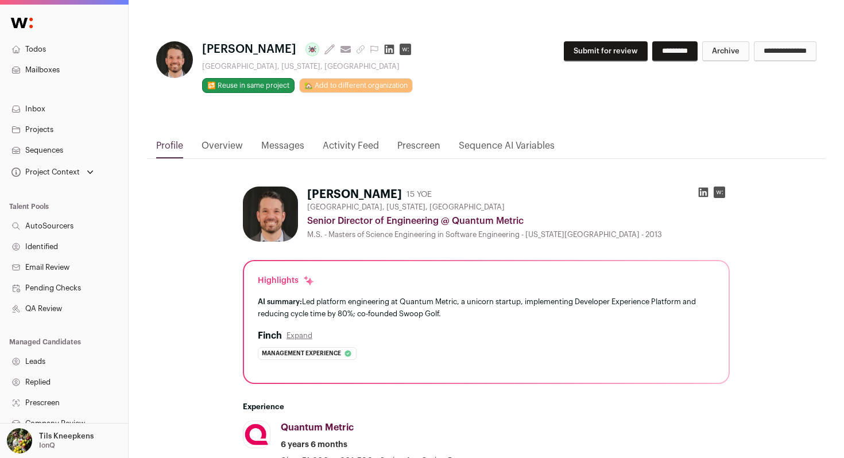 Image resolution: width=844 pixels, height=458 pixels. I want to click on div: Senior Director of Engineering @ Quantum Metric, so click(518, 221).